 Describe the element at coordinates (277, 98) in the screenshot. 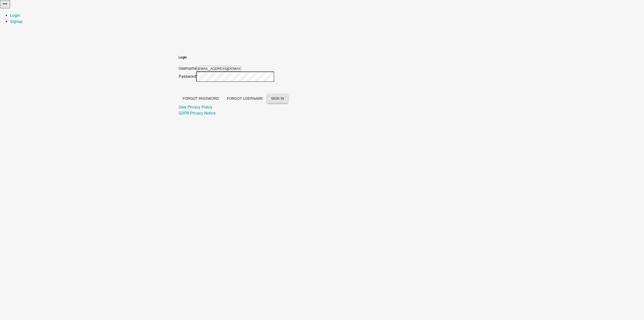

I see `span: SIGN IN` at that location.